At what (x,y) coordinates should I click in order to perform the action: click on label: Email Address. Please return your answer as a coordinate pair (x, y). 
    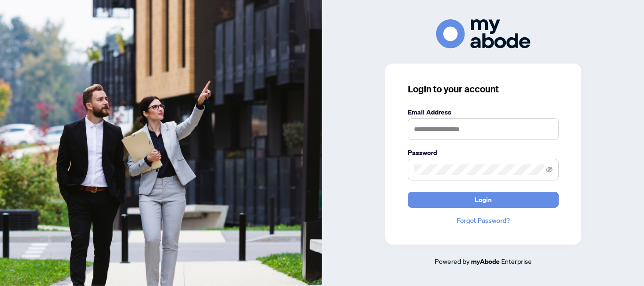
    Looking at the image, I should click on (483, 112).